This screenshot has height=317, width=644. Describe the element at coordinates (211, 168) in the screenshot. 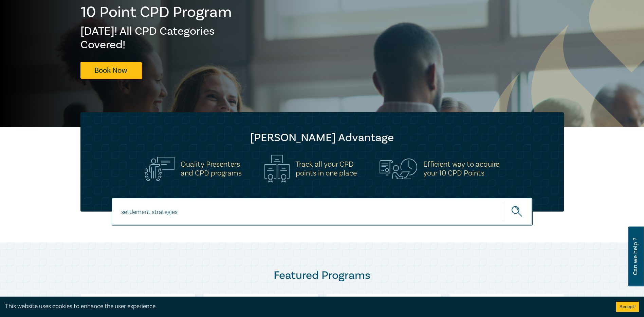

I see `h5: Quality Presenters and CPD programs` at that location.